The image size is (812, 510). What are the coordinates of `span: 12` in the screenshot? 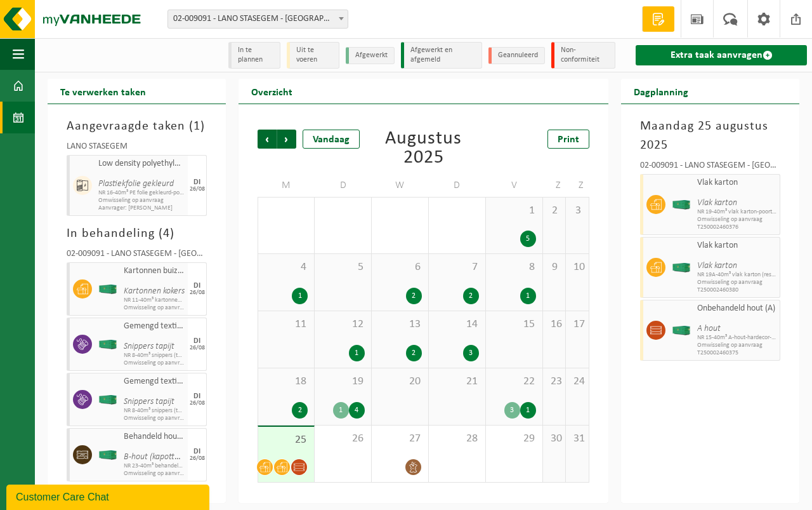 It's located at (343, 325).